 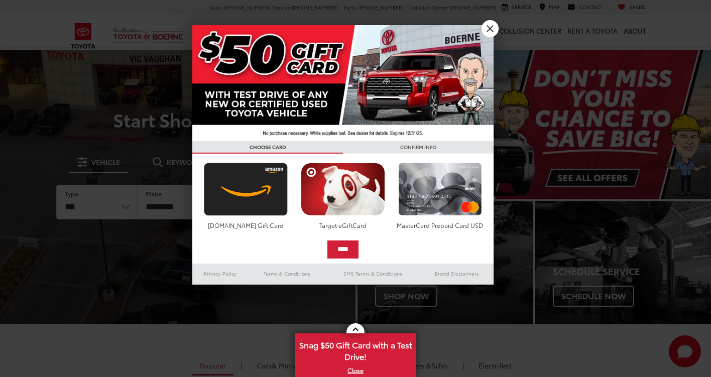 What do you see at coordinates (418, 147) in the screenshot?
I see `h3: CONFIRM INFO` at bounding box center [418, 147].